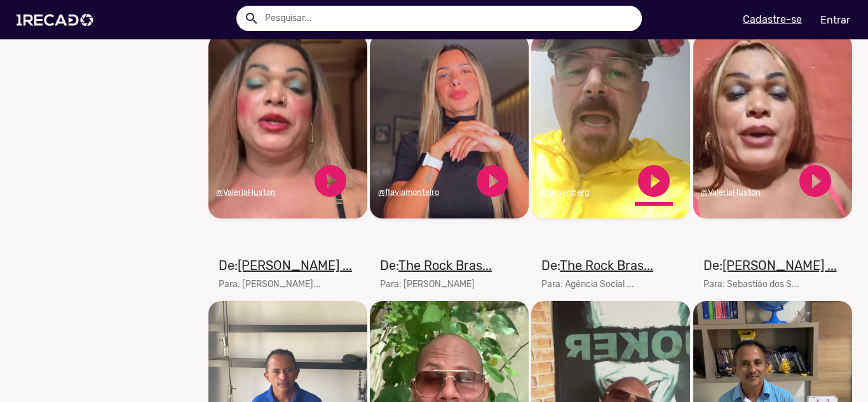 This screenshot has height=402, width=868. I want to click on button: Example home icon, so click(251, 17).